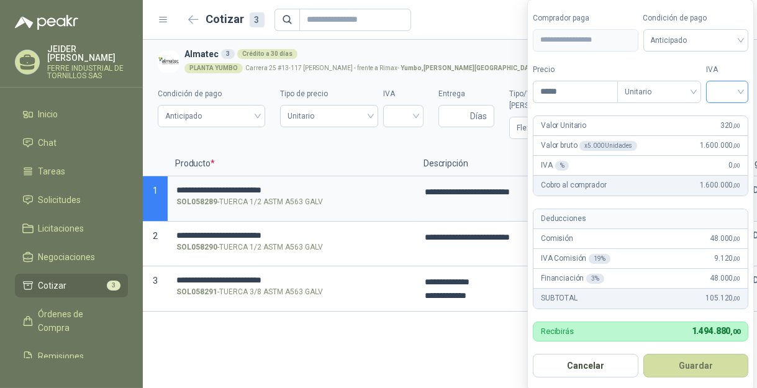 This screenshot has height=388, width=757. What do you see at coordinates (267, 54) in the screenshot?
I see `div: Crédito a 30 días` at bounding box center [267, 54].